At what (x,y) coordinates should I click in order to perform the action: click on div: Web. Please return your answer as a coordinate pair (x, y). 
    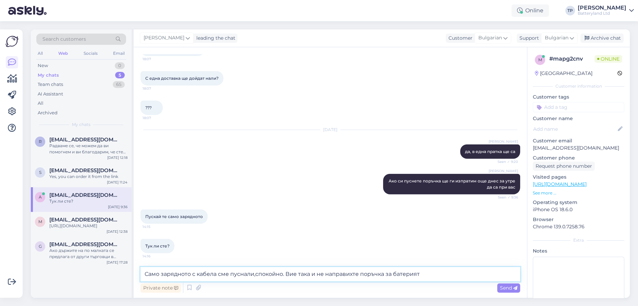
    Looking at the image, I should click on (63, 53).